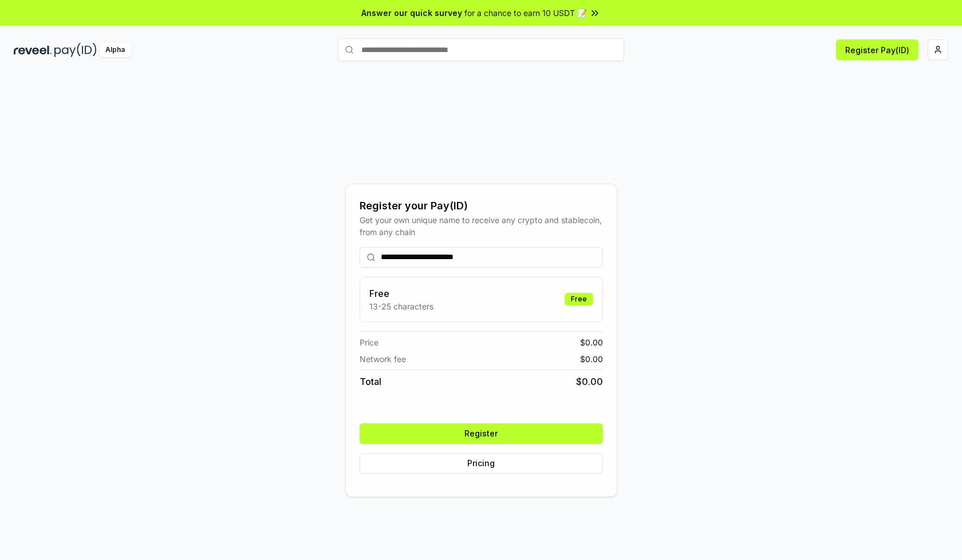  I want to click on button: Register Pay(ID), so click(877, 50).